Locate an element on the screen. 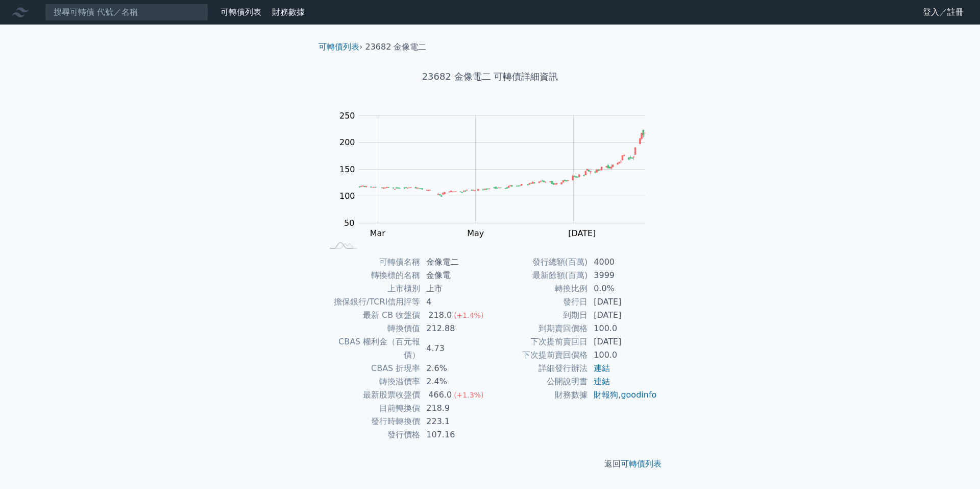  td: 公開說明書 is located at coordinates (539, 381).